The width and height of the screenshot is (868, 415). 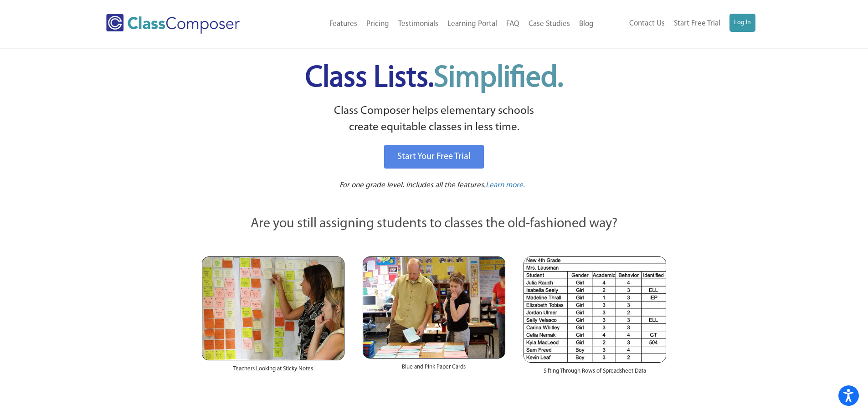 What do you see at coordinates (549, 24) in the screenshot?
I see `a: Case Studies` at bounding box center [549, 24].